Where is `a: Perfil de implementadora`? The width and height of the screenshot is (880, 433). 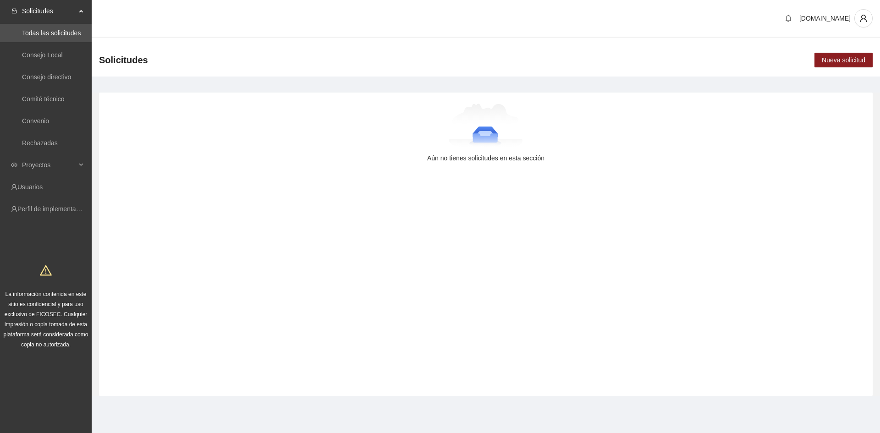 a: Perfil de implementadora is located at coordinates (53, 209).